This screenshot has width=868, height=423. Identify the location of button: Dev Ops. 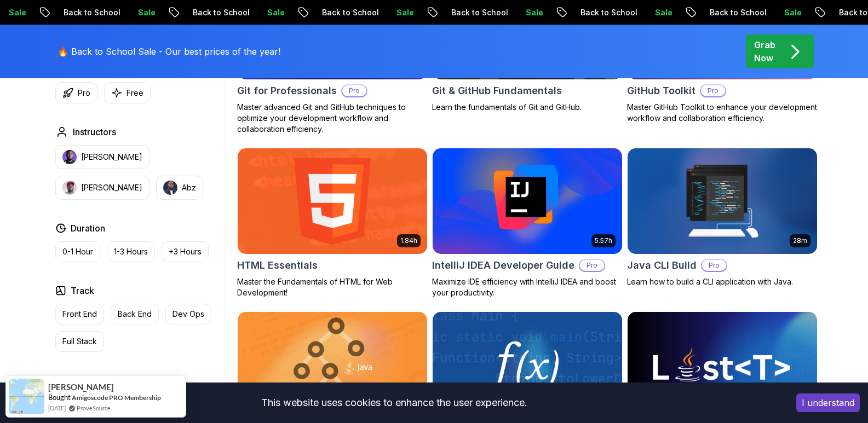
(188, 314).